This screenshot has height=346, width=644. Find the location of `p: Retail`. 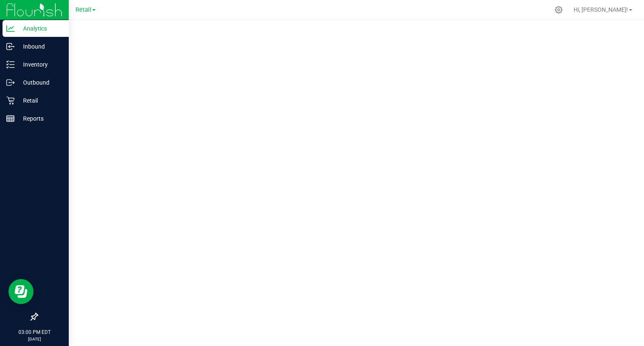

p: Retail is located at coordinates (40, 100).